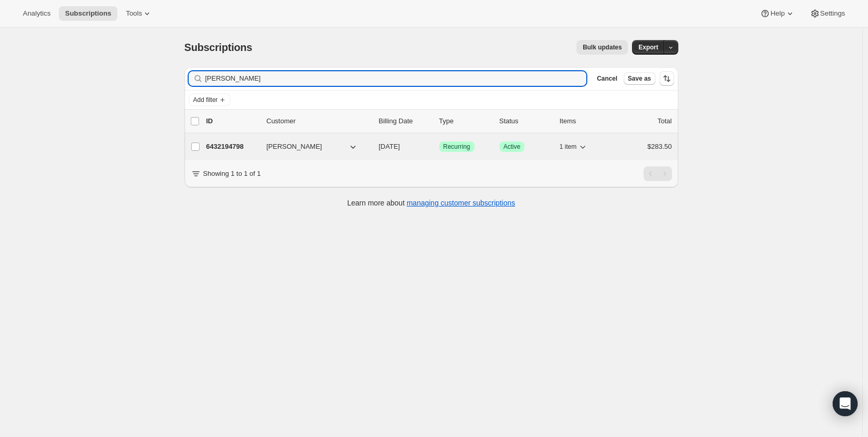  Describe the element at coordinates (664, 121) in the screenshot. I see `p: Total` at that location.